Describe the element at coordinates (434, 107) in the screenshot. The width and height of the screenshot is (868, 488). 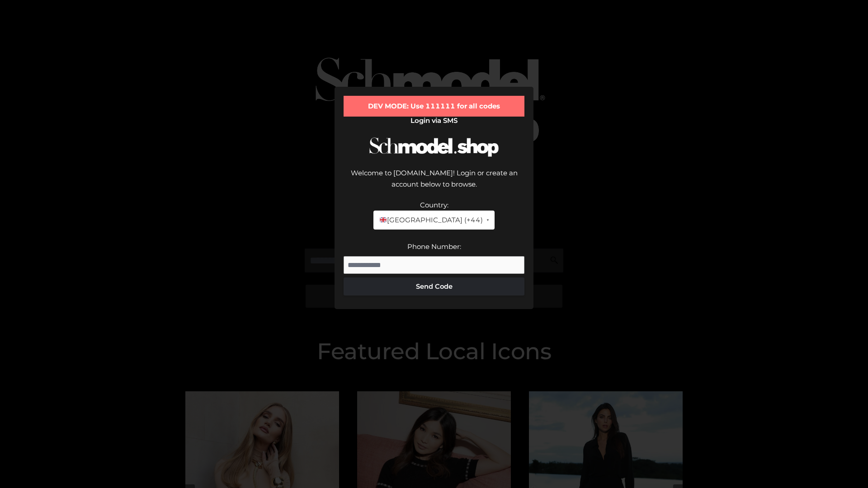
I see `div: DEV MODE: Use 111111 for all codes` at that location.